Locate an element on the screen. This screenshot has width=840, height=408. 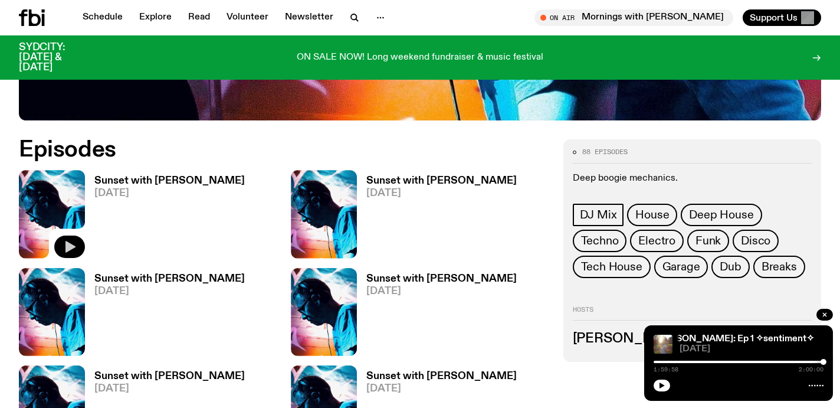
a: Garage is located at coordinates (682, 267).